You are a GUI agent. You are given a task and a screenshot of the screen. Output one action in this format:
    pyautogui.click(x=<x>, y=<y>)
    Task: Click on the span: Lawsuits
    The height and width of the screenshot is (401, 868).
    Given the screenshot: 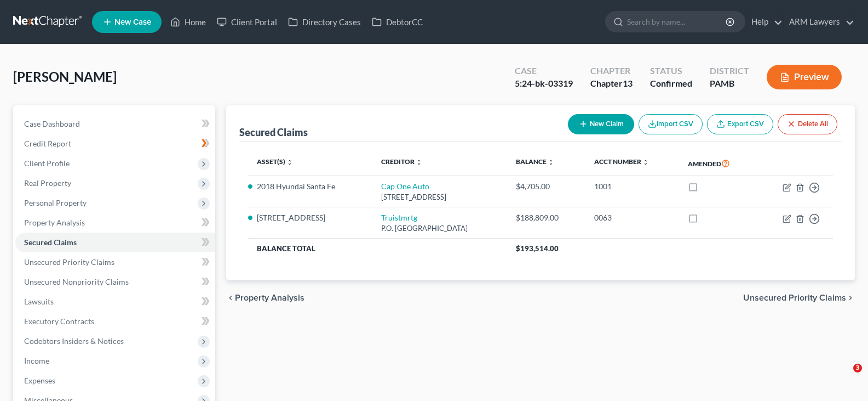 What is the action you would take?
    pyautogui.click(x=39, y=301)
    